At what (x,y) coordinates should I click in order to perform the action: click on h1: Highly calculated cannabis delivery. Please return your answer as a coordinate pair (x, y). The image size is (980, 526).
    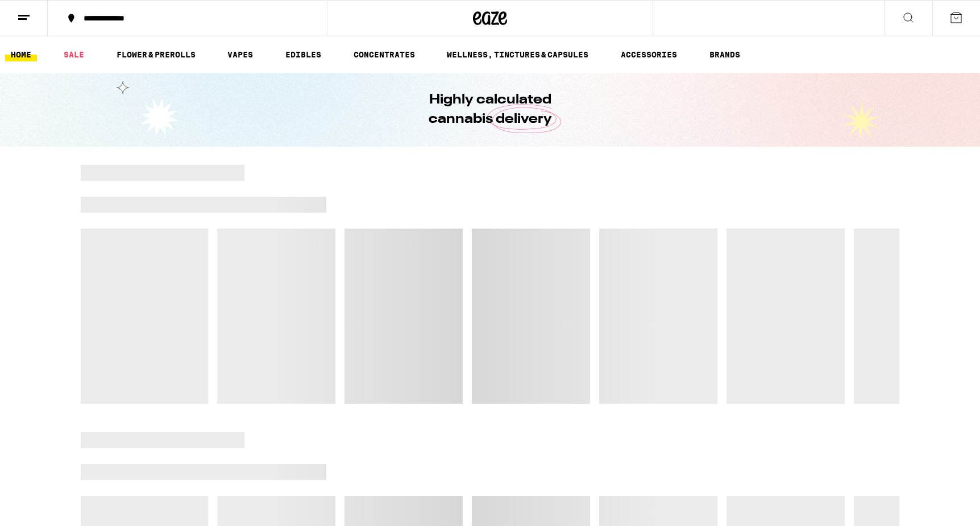
    Looking at the image, I should click on (490, 110).